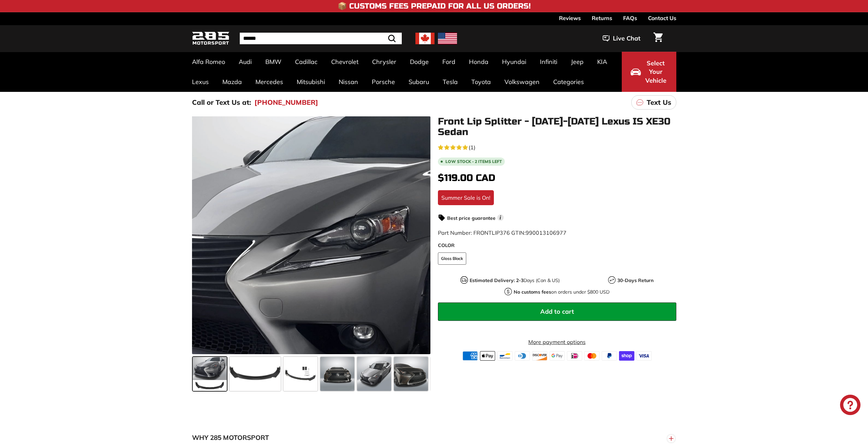  I want to click on a: KIA, so click(602, 62).